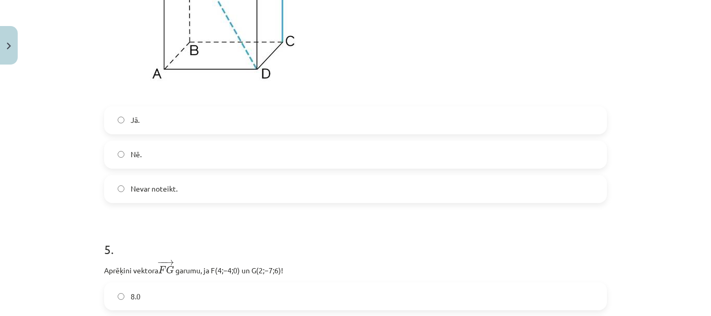 This screenshot has height=316, width=711. What do you see at coordinates (355, 240) in the screenshot?
I see `h1: 5 .` at bounding box center [355, 240].